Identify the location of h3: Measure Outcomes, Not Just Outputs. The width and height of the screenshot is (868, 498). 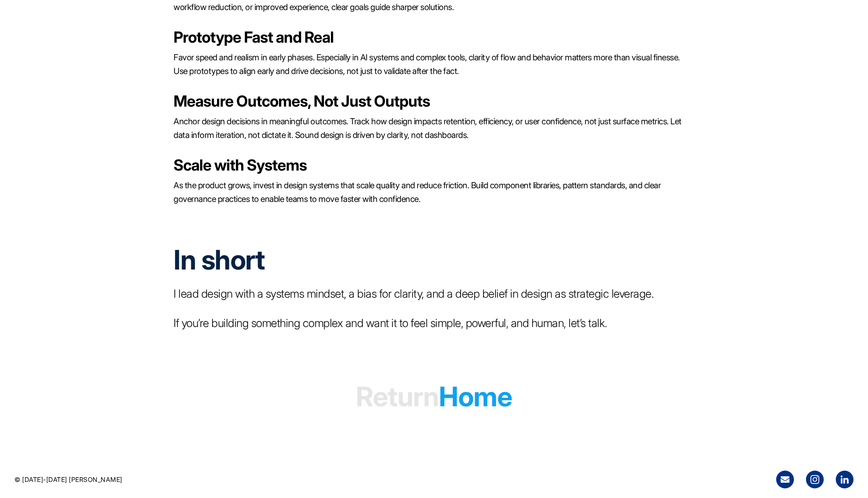
(434, 101).